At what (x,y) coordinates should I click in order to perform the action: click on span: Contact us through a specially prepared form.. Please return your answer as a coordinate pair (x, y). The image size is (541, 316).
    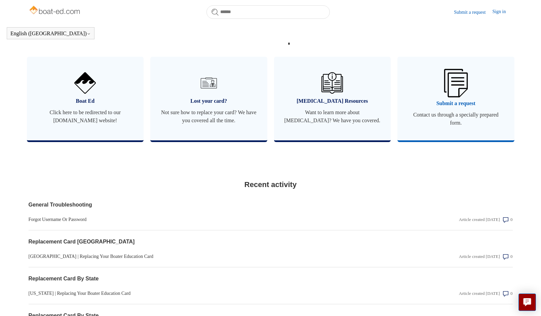
    Looking at the image, I should click on (456, 119).